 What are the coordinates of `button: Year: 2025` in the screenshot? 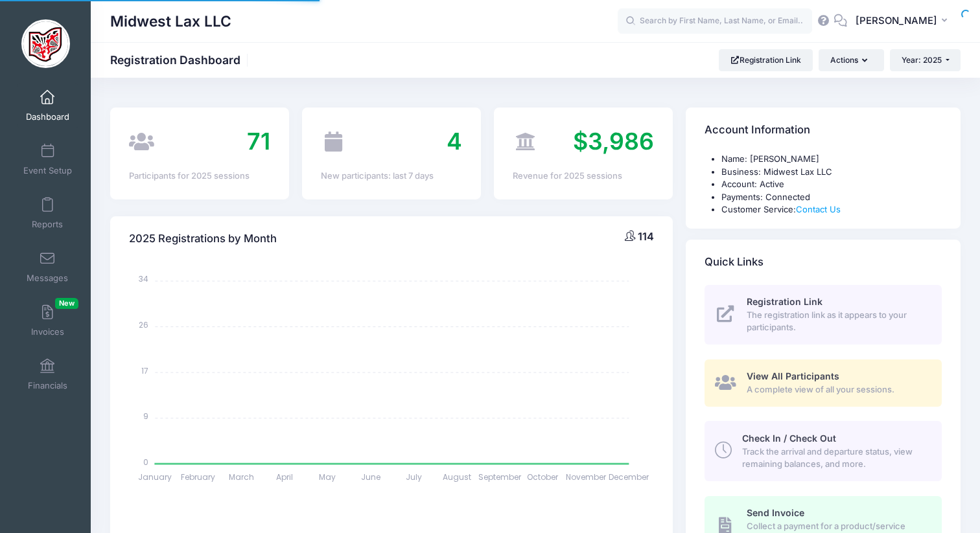 It's located at (925, 60).